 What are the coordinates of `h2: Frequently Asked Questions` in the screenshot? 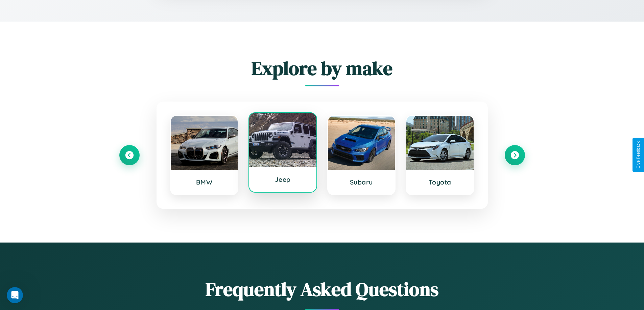 It's located at (322, 290).